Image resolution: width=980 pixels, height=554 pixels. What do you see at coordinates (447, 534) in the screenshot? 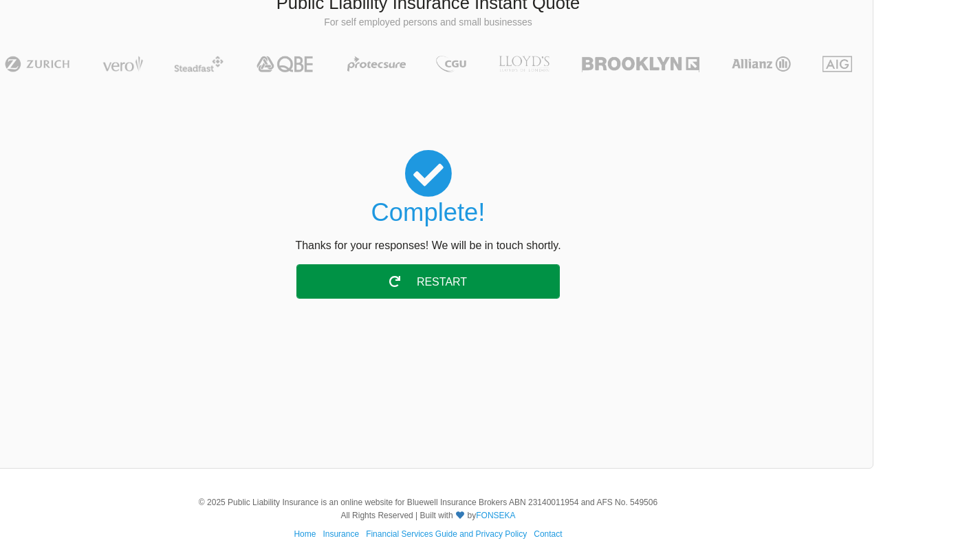
I see `a: Financial Services Guide and Privacy Policy` at bounding box center [447, 534].